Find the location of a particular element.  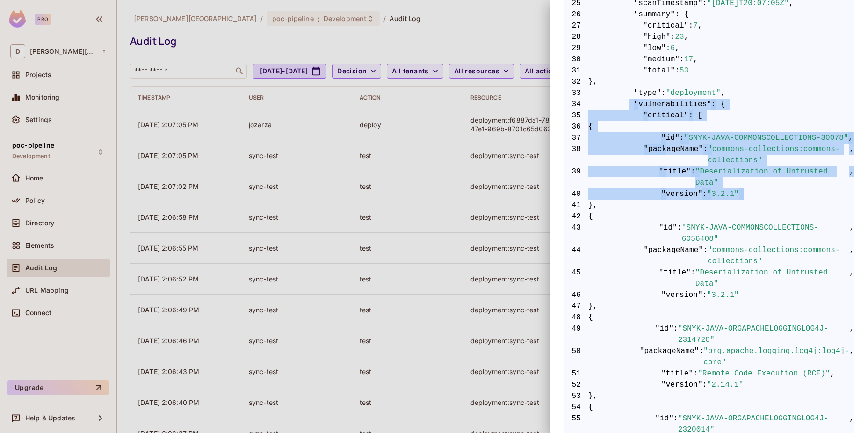

span: 46 is located at coordinates (576, 295).